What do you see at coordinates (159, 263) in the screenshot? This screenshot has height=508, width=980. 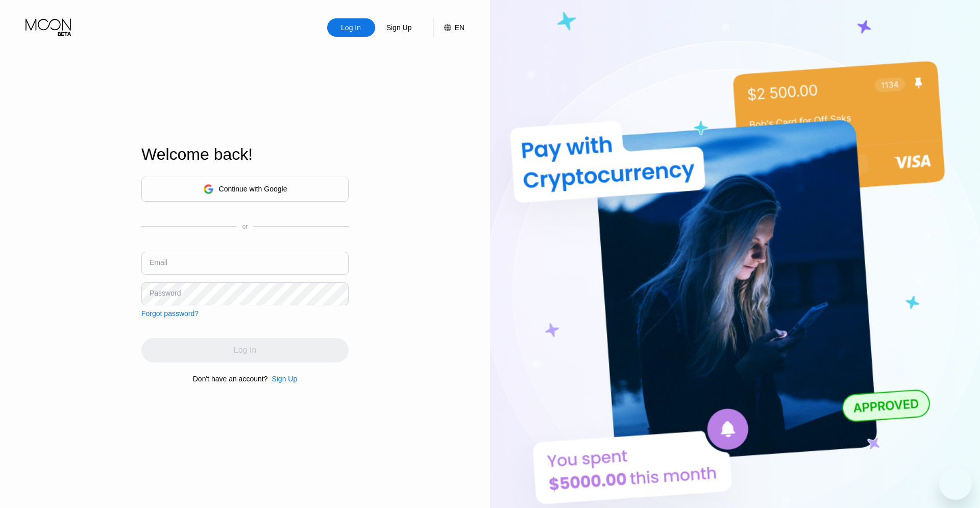 I see `div: Email` at bounding box center [159, 263].